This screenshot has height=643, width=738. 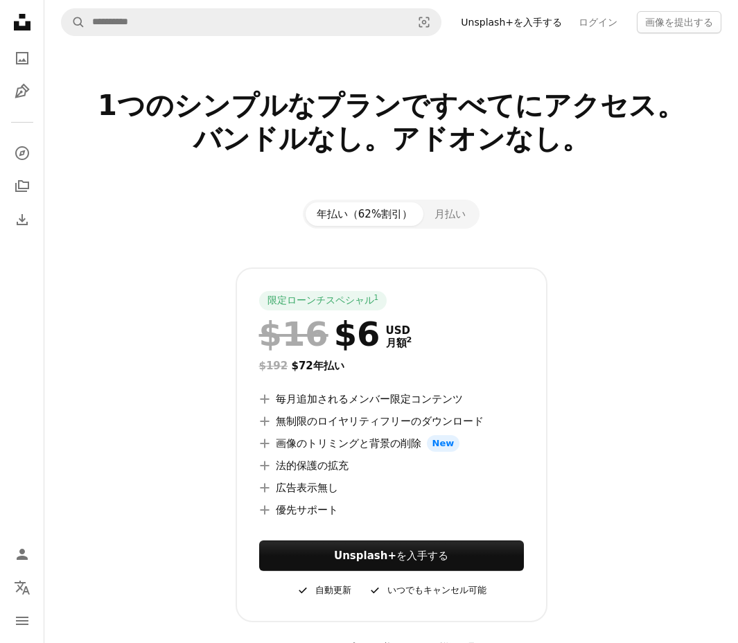 What do you see at coordinates (443, 443) in the screenshot?
I see `span: New` at bounding box center [443, 443].